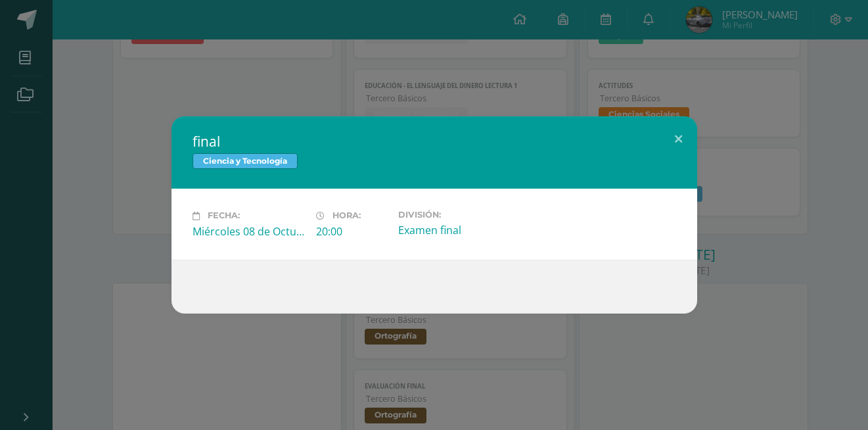 This screenshot has height=430, width=868. I want to click on span: Hora:, so click(346, 216).